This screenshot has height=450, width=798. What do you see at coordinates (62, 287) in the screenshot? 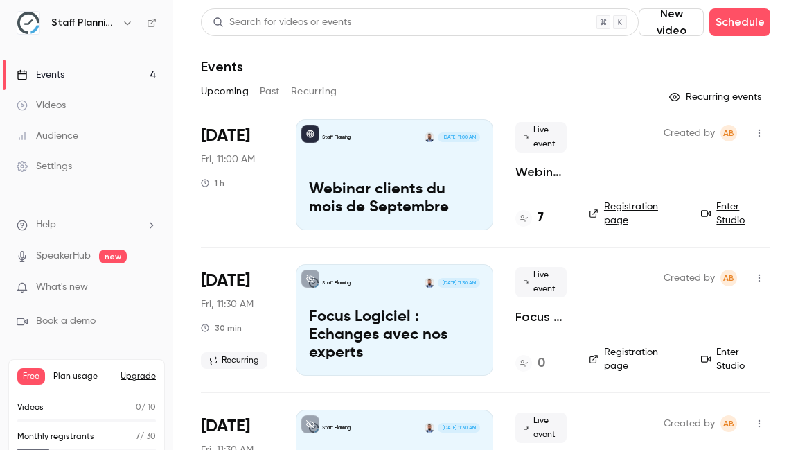
I see `span: What's new` at bounding box center [62, 287].